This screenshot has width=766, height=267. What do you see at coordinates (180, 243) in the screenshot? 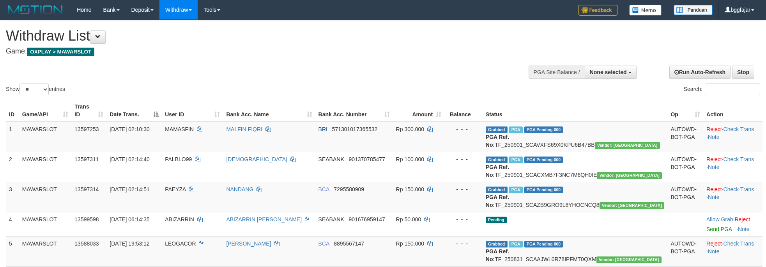
I see `span: LEOGACOR` at bounding box center [180, 243].